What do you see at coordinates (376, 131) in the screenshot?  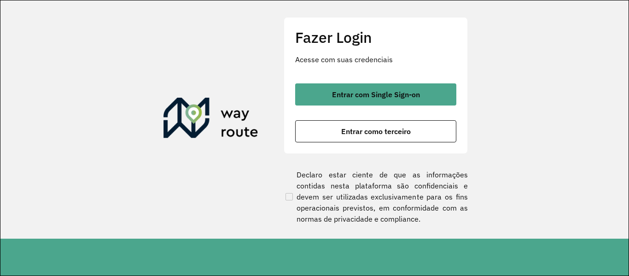 I see `span: Entrar como terceiro` at bounding box center [376, 131].